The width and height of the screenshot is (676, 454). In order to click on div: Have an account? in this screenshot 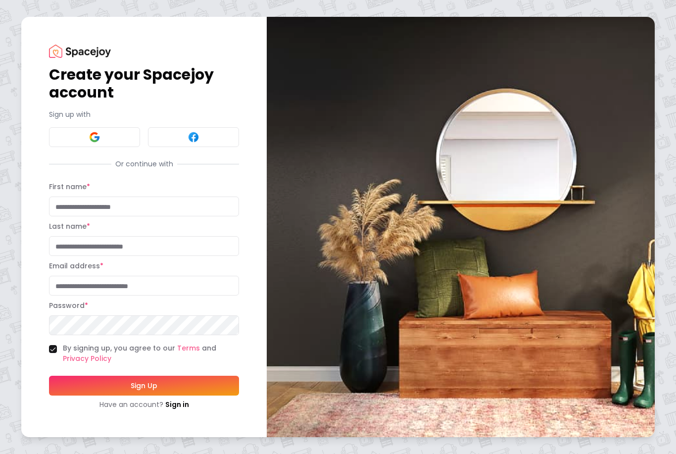, I will do `click(144, 404)`.